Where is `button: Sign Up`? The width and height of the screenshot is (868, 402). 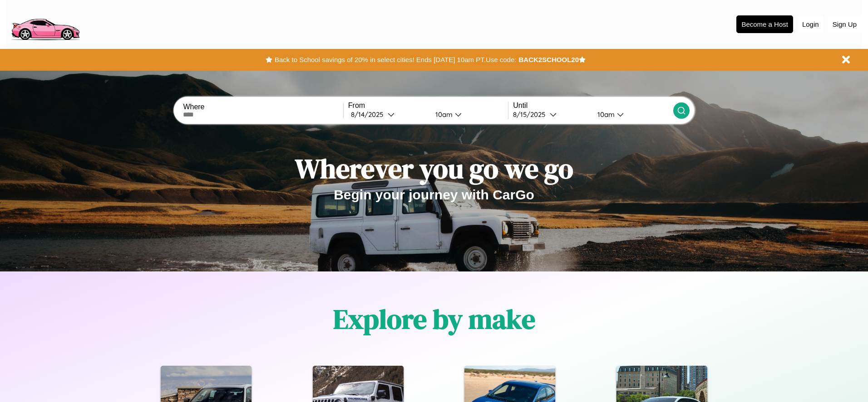
button: Sign Up is located at coordinates (844, 24).